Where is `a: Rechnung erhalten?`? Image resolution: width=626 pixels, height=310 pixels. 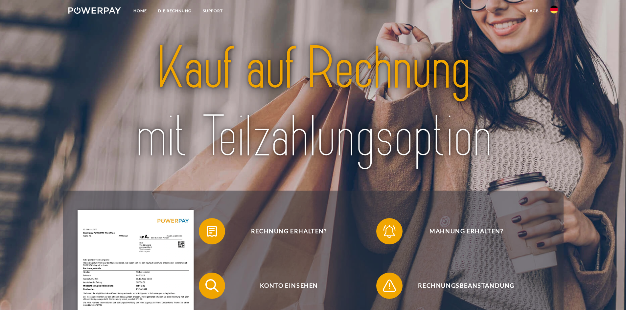
a: Rechnung erhalten? is located at coordinates (284, 232).